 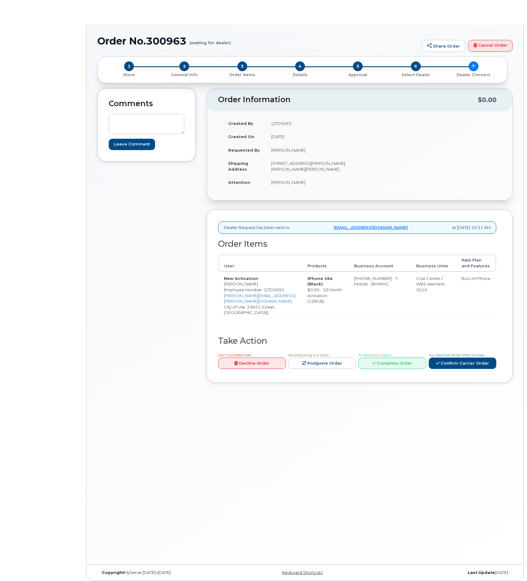 I want to click on th: Business Units, so click(x=433, y=263).